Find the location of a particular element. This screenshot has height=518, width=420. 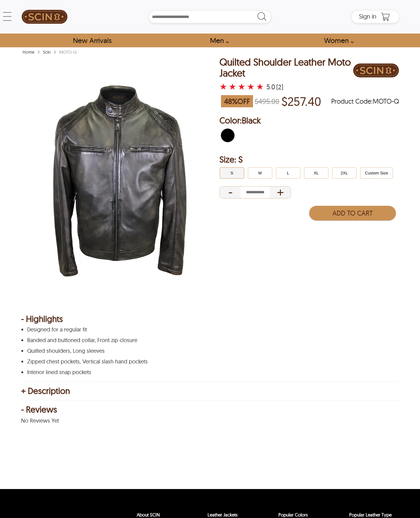

div: - Reviews is located at coordinates (210, 410).